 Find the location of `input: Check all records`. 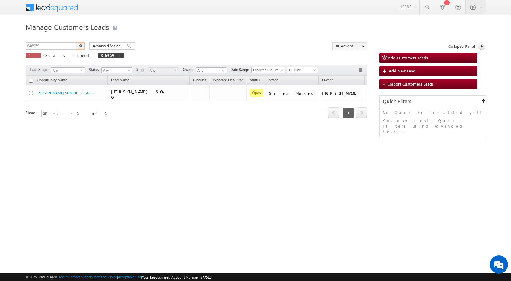

input: Check all records is located at coordinates (31, 80).